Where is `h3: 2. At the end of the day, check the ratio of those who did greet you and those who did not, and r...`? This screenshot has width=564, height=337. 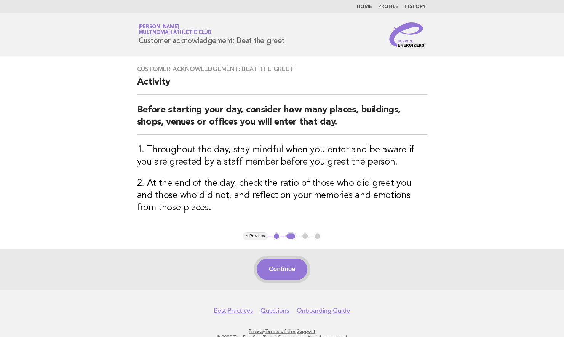 h3: 2. At the end of the day, check the ratio of those who did greet you and those who did not, and r... is located at coordinates (282, 196).